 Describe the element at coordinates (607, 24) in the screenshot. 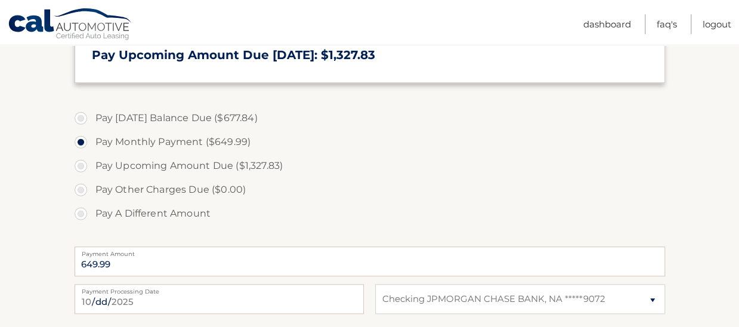

I see `a: Dashboard` at that location.